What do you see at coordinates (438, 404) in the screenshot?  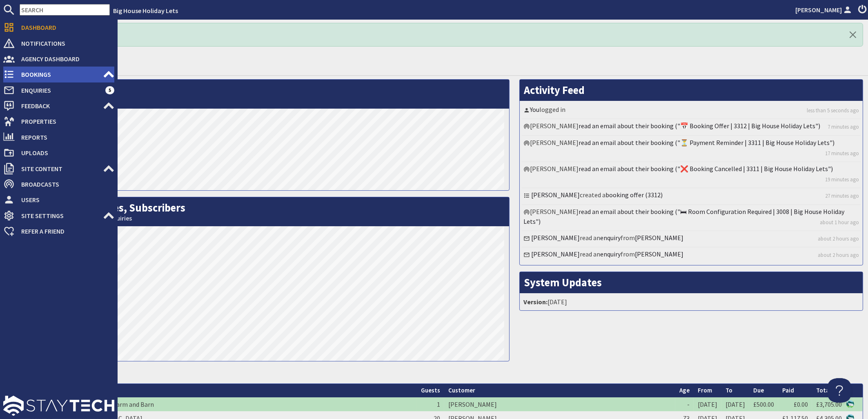 I see `span: 1` at bounding box center [438, 404].